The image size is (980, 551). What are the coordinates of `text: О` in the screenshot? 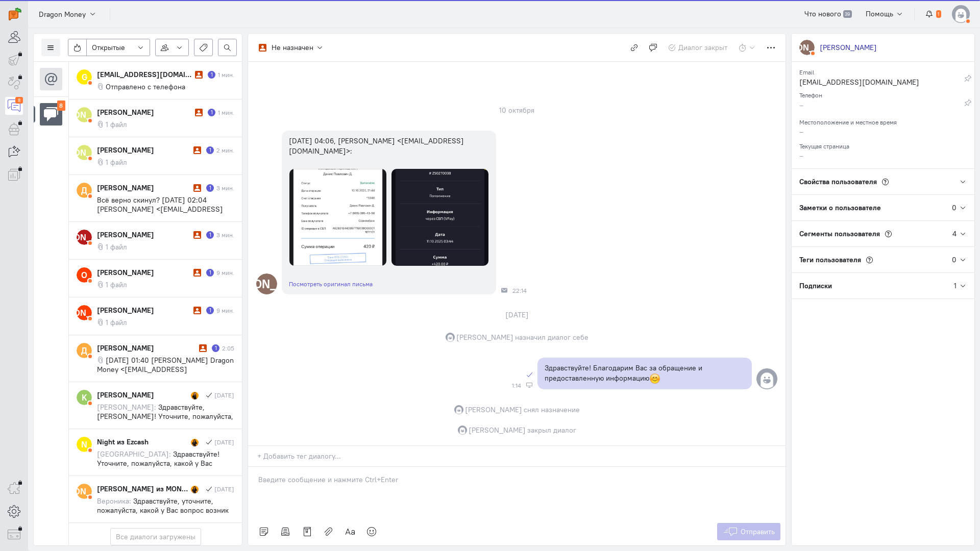 It's located at (84, 274).